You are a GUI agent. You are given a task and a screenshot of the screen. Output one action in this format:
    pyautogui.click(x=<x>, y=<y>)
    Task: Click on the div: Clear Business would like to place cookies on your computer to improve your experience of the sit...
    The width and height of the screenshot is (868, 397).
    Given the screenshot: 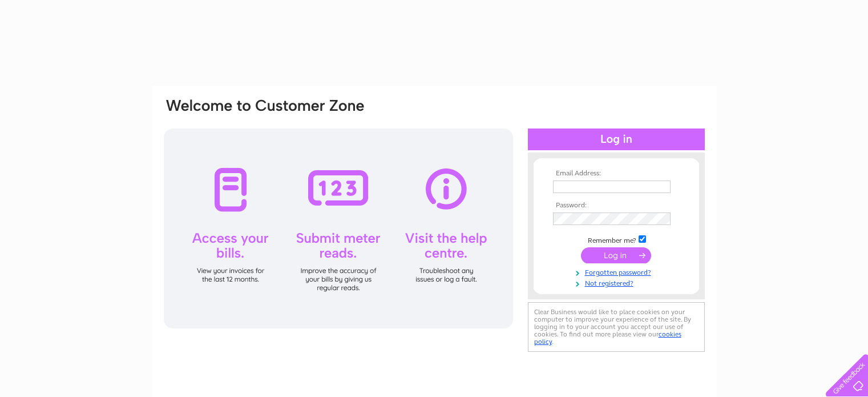 What is the action you would take?
    pyautogui.click(x=616, y=327)
    